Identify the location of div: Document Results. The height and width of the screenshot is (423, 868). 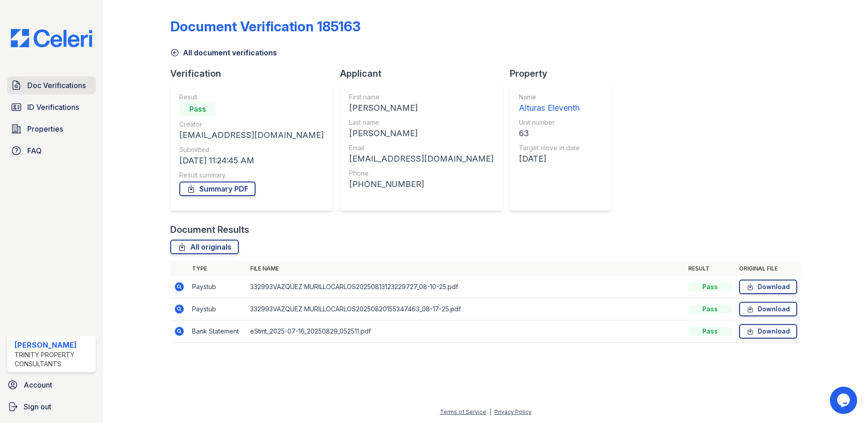
(210, 229).